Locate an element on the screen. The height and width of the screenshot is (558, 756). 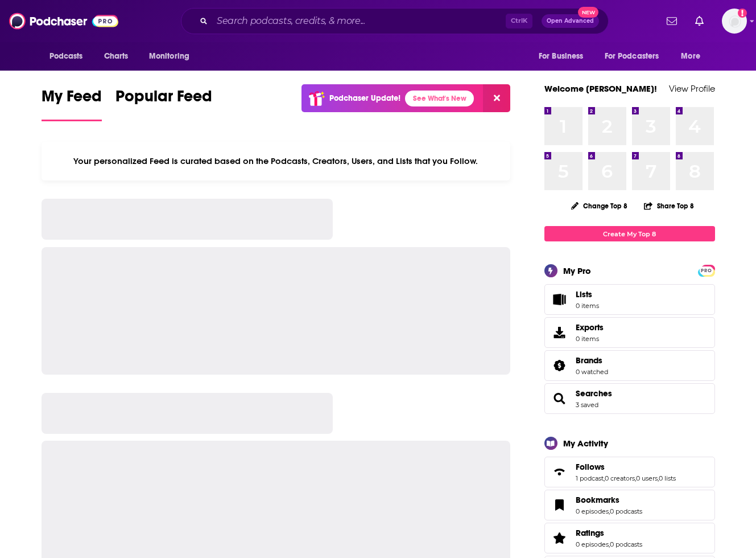
input: Search podcasts, credits, & more... is located at coordinates (359, 21).